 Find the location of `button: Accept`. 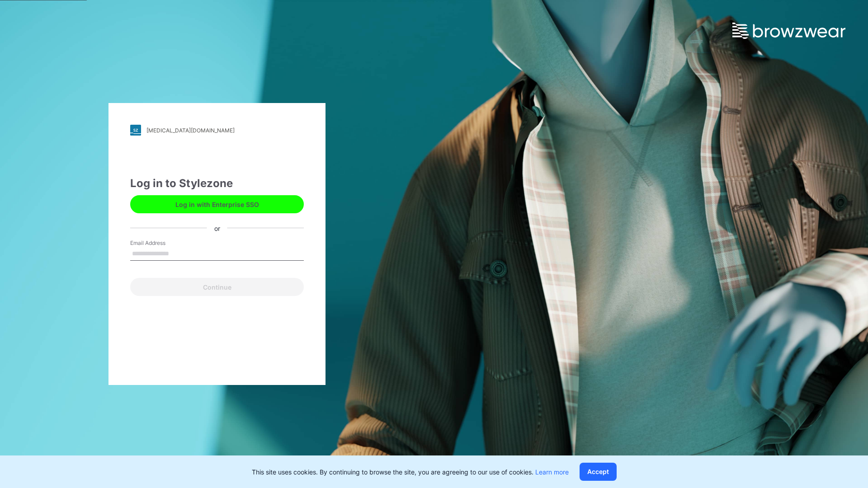

button: Accept is located at coordinates (599, 472).